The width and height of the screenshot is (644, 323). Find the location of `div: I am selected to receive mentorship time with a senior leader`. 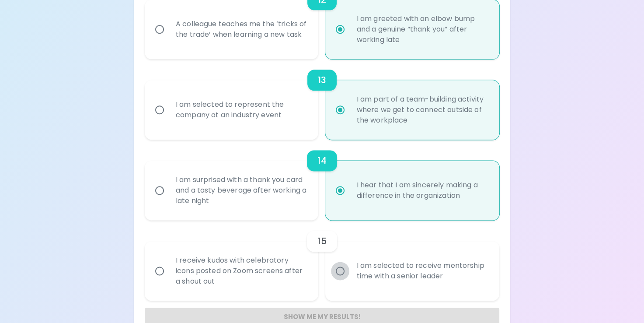

div: I am selected to receive mentorship time with a senior leader is located at coordinates (422, 271).